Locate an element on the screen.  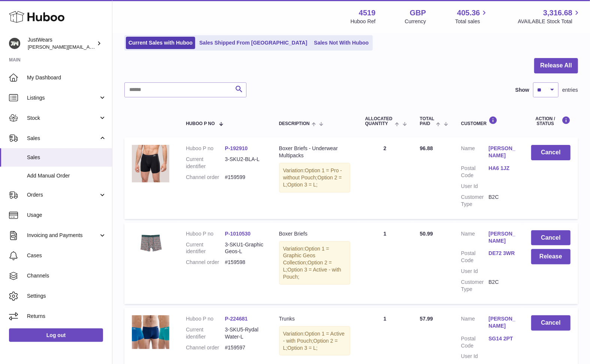
dd: #159598 is located at coordinates (244, 262).